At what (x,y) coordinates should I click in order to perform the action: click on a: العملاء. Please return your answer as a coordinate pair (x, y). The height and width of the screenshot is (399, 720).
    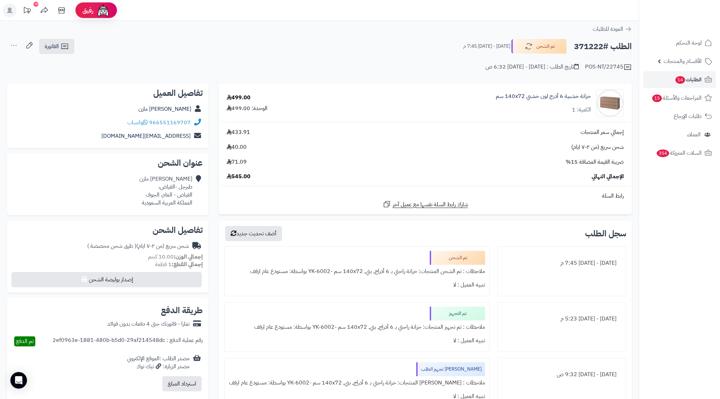
    Looking at the image, I should click on (679, 135).